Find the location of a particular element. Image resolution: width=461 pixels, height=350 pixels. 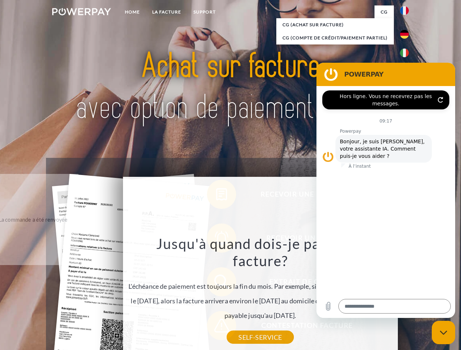

a: Home is located at coordinates (132, 12).